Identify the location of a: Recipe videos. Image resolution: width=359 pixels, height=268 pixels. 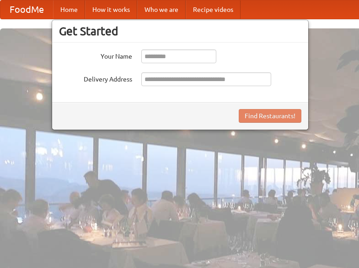
(213, 10).